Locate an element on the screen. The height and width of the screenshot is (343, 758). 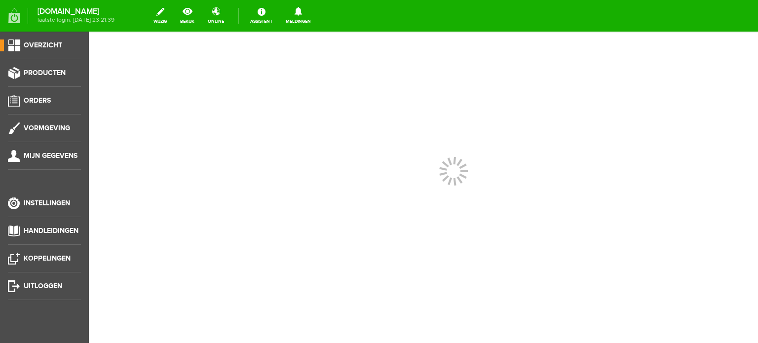
a: bekijk is located at coordinates (187, 16).